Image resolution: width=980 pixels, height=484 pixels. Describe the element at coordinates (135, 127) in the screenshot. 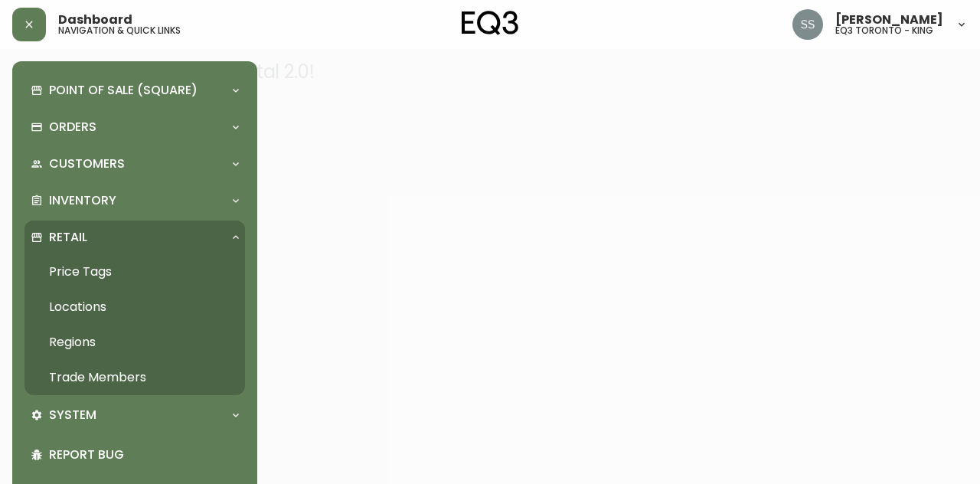

I see `div: Orders` at that location.